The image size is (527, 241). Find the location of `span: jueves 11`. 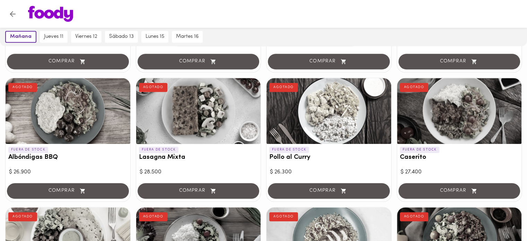

span: jueves 11 is located at coordinates (54, 37).